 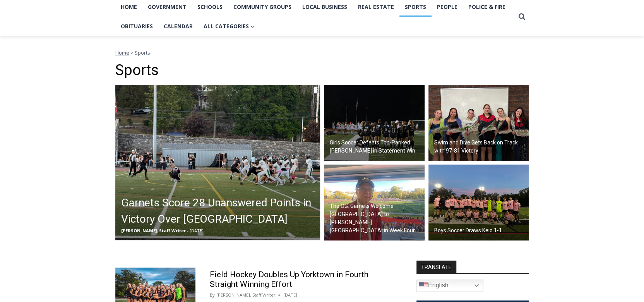 What do you see at coordinates (374, 203) in the screenshot?
I see `img: (PHOTO: The voice of Rye Garnet Football and Old Garnet Steve Feeney in the Nugent Stadium press ...` at bounding box center [374, 203].